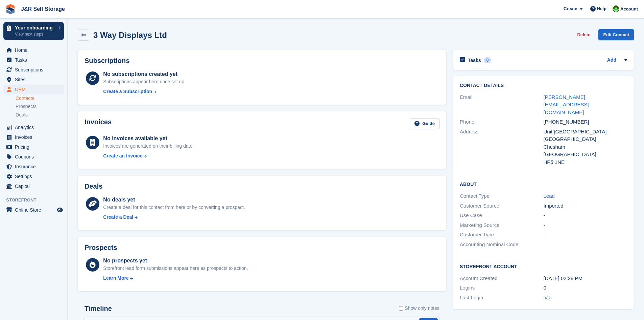  What do you see at coordinates (127, 91) in the screenshot?
I see `div: Create a Subscription` at bounding box center [127, 91].